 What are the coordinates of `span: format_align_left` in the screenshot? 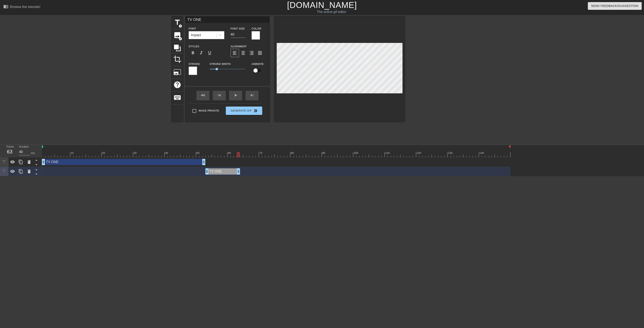 It's located at (235, 53).